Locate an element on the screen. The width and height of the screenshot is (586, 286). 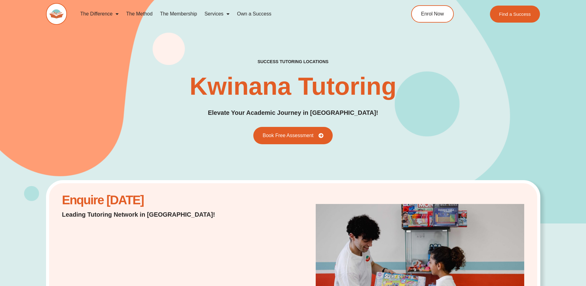
a: Own a Success is located at coordinates (254, 14).